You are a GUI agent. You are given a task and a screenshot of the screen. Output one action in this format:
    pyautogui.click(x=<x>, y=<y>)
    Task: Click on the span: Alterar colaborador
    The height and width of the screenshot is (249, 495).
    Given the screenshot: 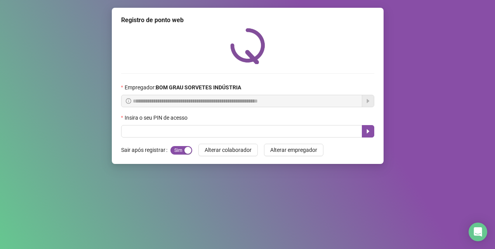 What is the action you would take?
    pyautogui.click(x=228, y=150)
    